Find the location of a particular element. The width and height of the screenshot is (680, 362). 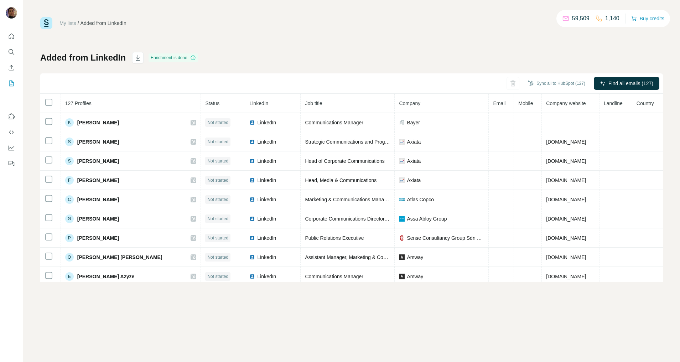

div: O is located at coordinates (69, 257).